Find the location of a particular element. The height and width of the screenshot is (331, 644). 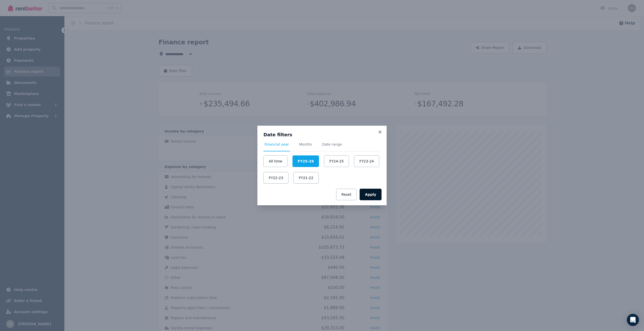

h3: Date filters is located at coordinates (322, 135).